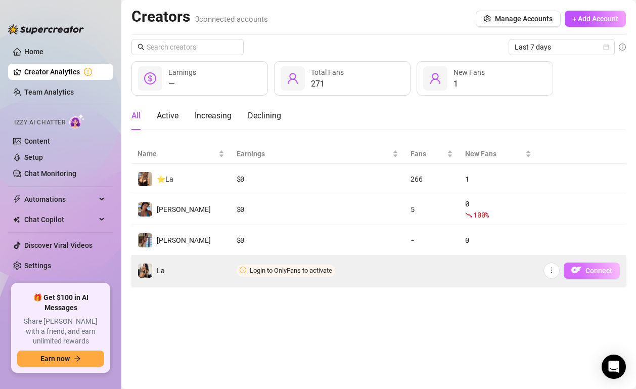 The image size is (636, 389). I want to click on span: fall, so click(469, 215).